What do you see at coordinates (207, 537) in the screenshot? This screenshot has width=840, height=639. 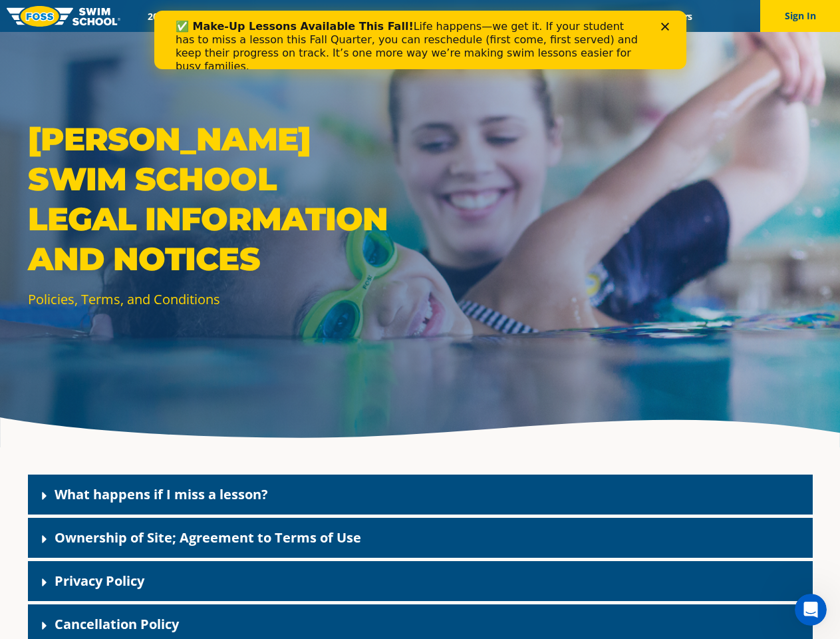 I see `a: Ownership of Site; Agreement to Terms of Use` at bounding box center [207, 537].